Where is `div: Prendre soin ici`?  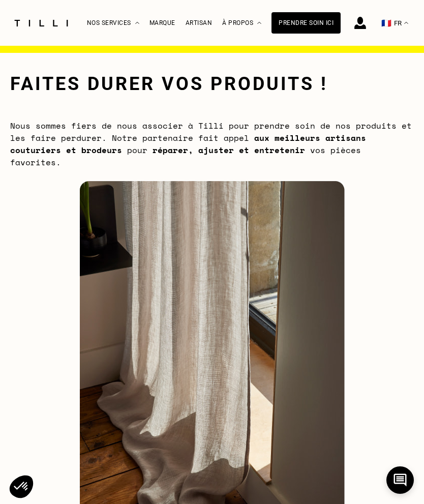
div: Prendre soin ici is located at coordinates (306, 23).